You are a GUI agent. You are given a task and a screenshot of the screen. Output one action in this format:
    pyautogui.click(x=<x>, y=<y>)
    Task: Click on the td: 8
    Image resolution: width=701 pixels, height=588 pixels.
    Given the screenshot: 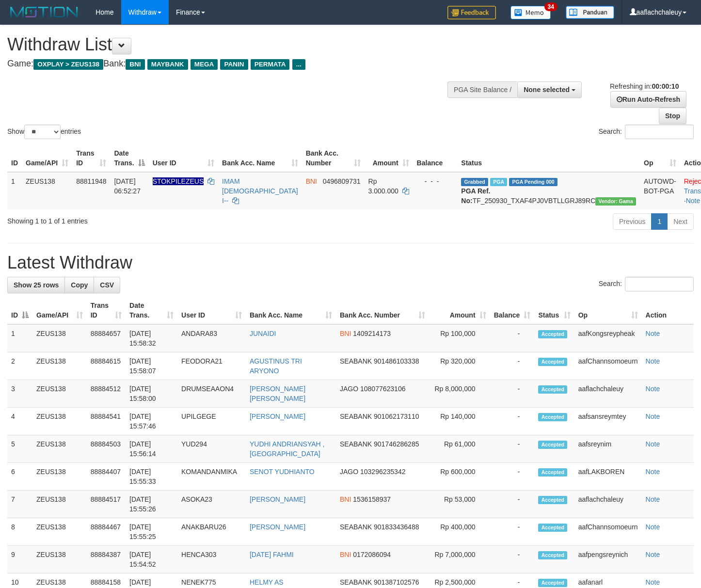 What is the action you would take?
    pyautogui.click(x=20, y=532)
    